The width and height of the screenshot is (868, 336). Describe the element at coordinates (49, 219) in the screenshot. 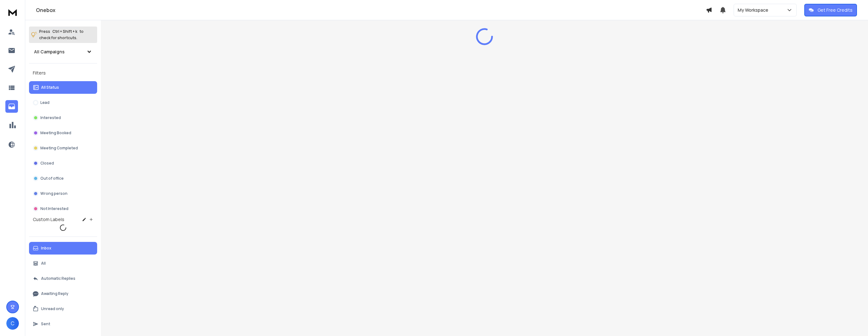

I see `h3: Custom Labels` at that location.